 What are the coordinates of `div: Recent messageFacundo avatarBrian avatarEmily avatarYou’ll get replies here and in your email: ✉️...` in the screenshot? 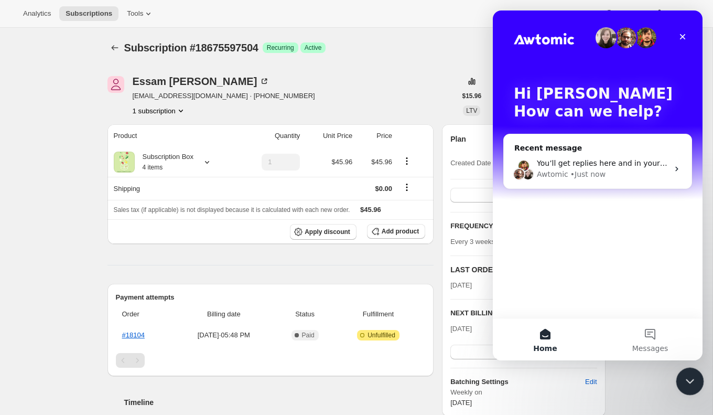 It's located at (105, 150).